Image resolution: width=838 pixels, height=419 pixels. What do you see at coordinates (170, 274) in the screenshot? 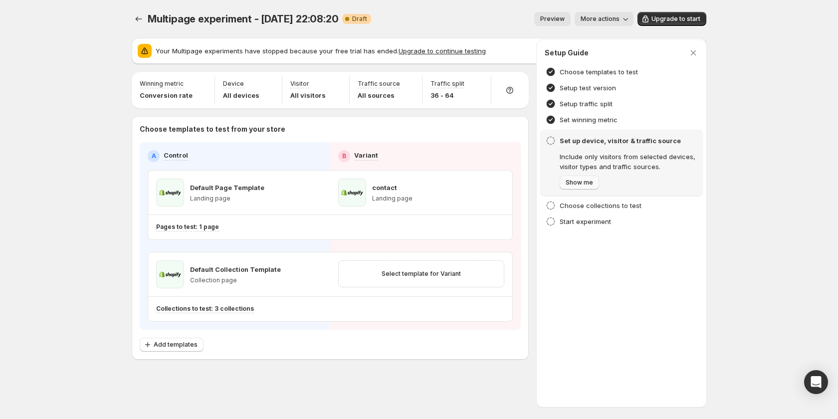
I see `img: Default Collection Template` at bounding box center [170, 274].